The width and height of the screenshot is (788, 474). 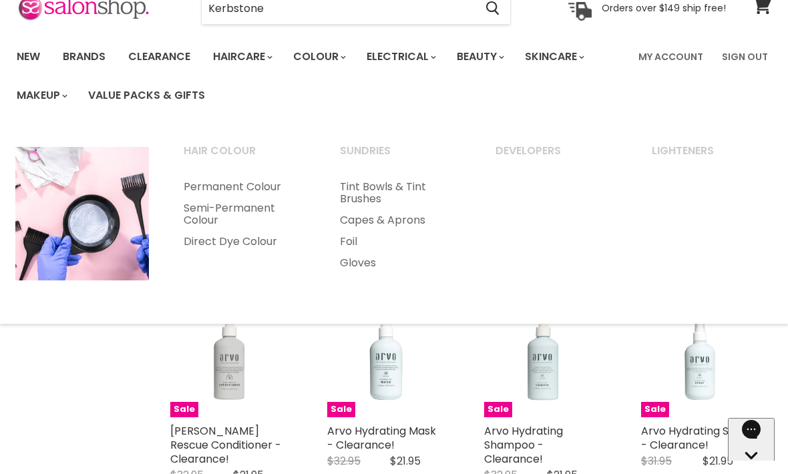 I want to click on a: New, so click(x=28, y=57).